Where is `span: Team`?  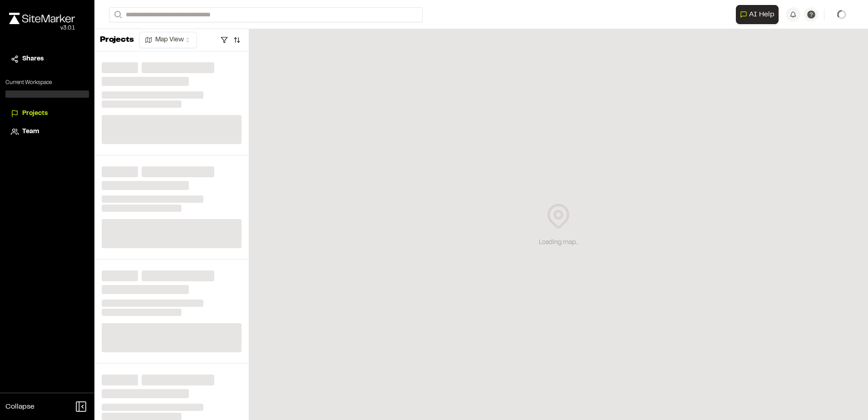
span: Team is located at coordinates (30, 132).